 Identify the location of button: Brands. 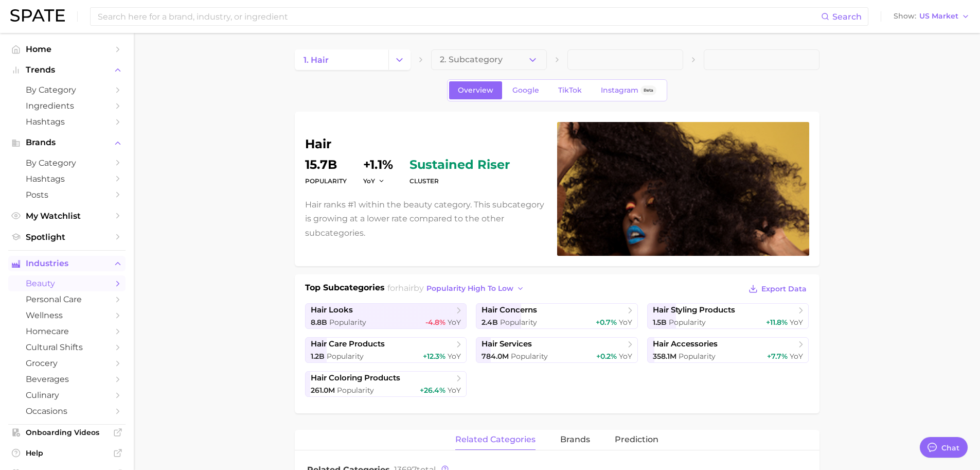
(67, 143).